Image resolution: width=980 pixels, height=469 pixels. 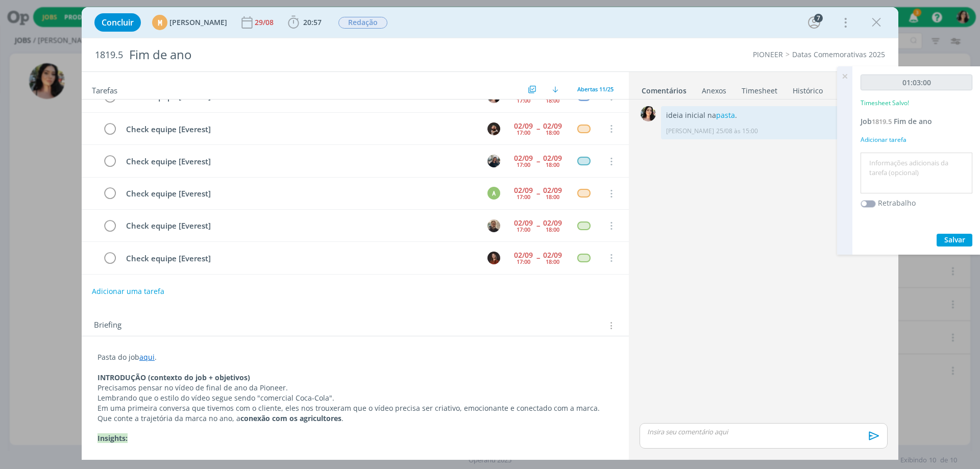 What do you see at coordinates (355, 357) in the screenshot?
I see `p: Pasta do job .` at bounding box center [355, 357].